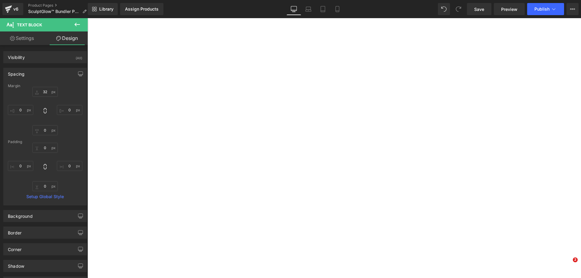 The height and width of the screenshot is (278, 581). What do you see at coordinates (142, 9) in the screenshot?
I see `div: Assign Products` at bounding box center [142, 9].